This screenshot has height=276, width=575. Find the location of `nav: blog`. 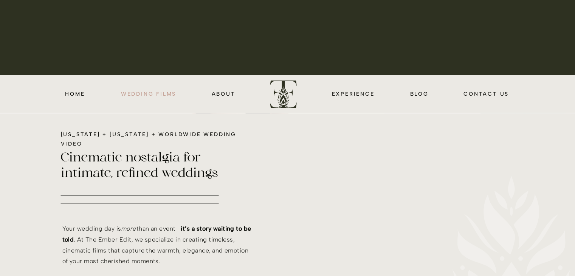

nav: blog is located at coordinates (419, 93).